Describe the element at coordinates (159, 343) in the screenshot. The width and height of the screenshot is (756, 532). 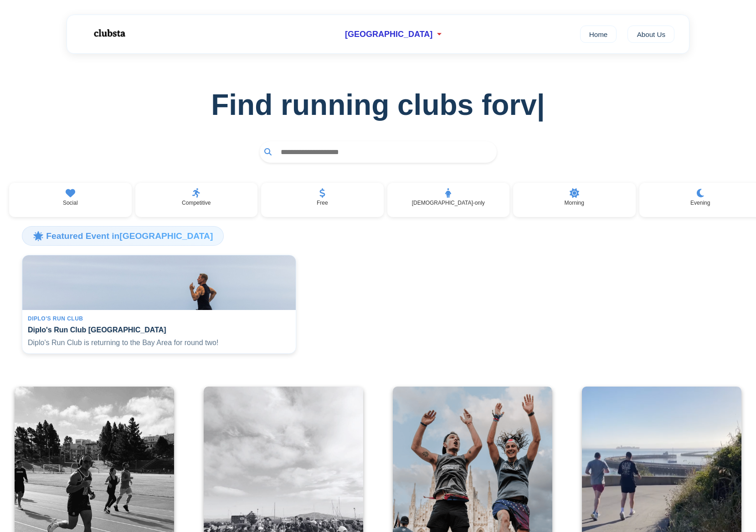
I see `p: Diplo's Run Club is returning to the Bay Area for round two!` at that location.